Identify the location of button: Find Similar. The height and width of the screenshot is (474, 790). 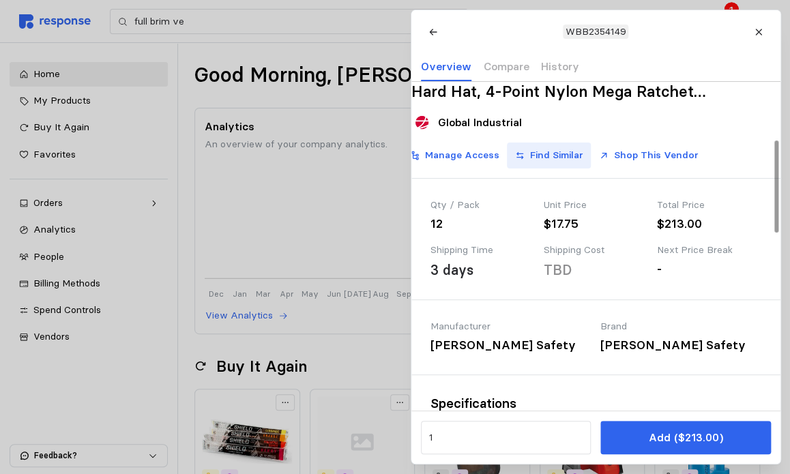
(549, 156).